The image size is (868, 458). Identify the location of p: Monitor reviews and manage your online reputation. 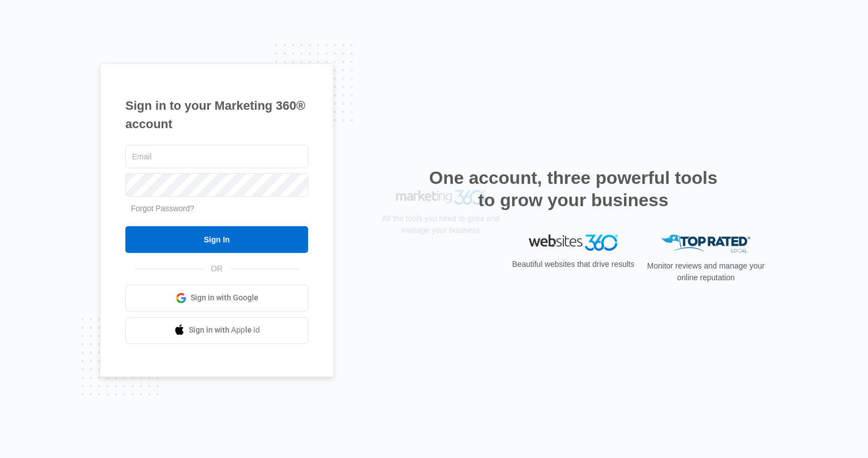
(706, 271).